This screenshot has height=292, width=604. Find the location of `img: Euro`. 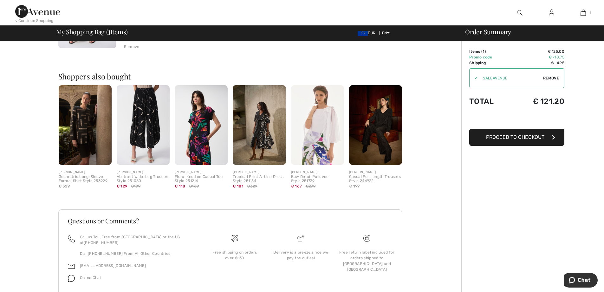

img: Euro is located at coordinates (363, 33).